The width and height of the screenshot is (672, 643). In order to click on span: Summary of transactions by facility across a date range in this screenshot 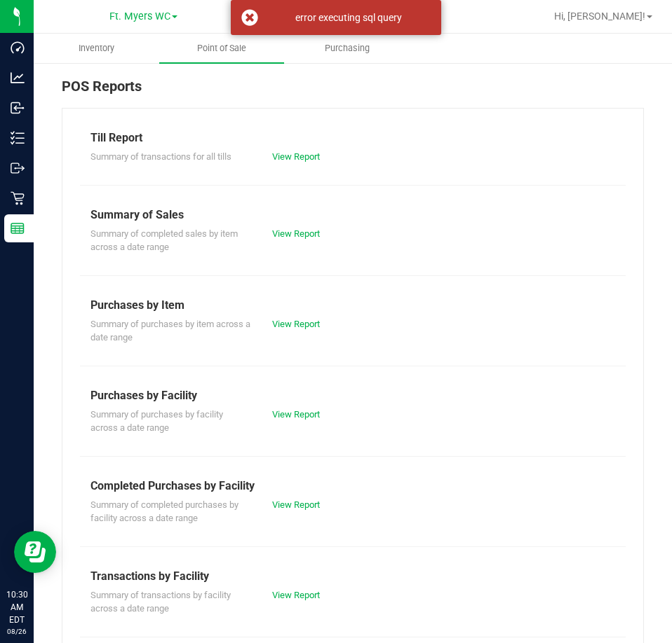, I will do `click(160, 602)`.